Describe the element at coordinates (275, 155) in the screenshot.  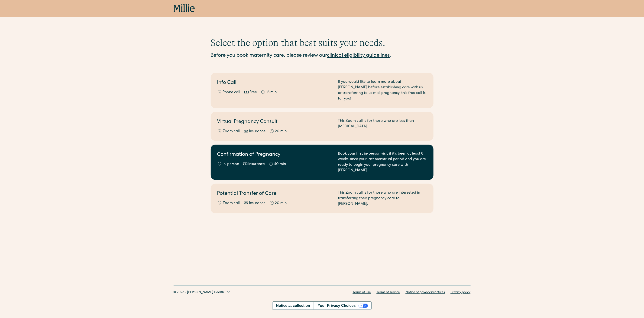
I see `h2: Confirmation of Pregnancy` at that location.